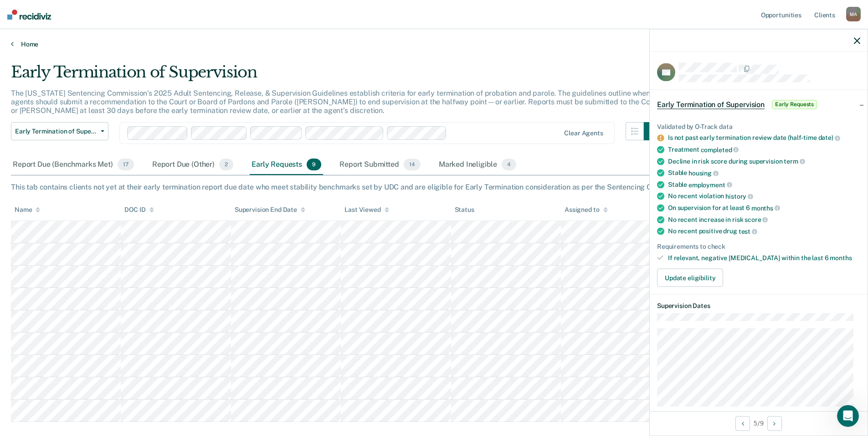  I want to click on div: Decline in risk score during supervision, so click(764, 161).